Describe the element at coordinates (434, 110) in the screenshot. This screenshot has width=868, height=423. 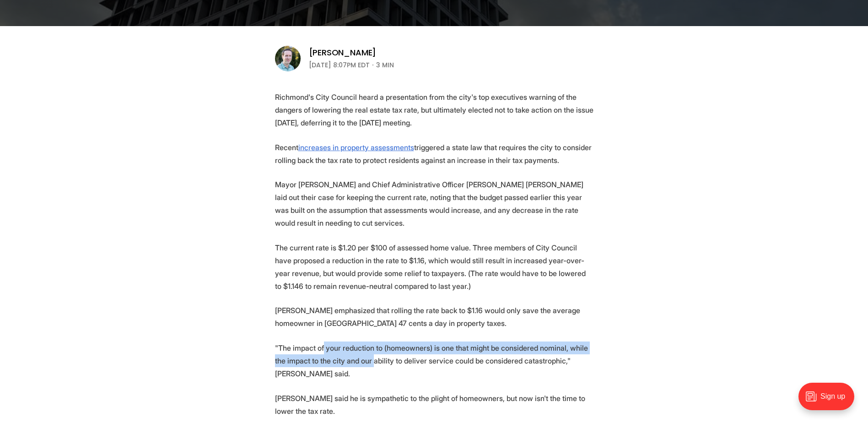
I see `p: Richmond's City Council heard a presentation from the city's top executives warning of the danger...` at that location.